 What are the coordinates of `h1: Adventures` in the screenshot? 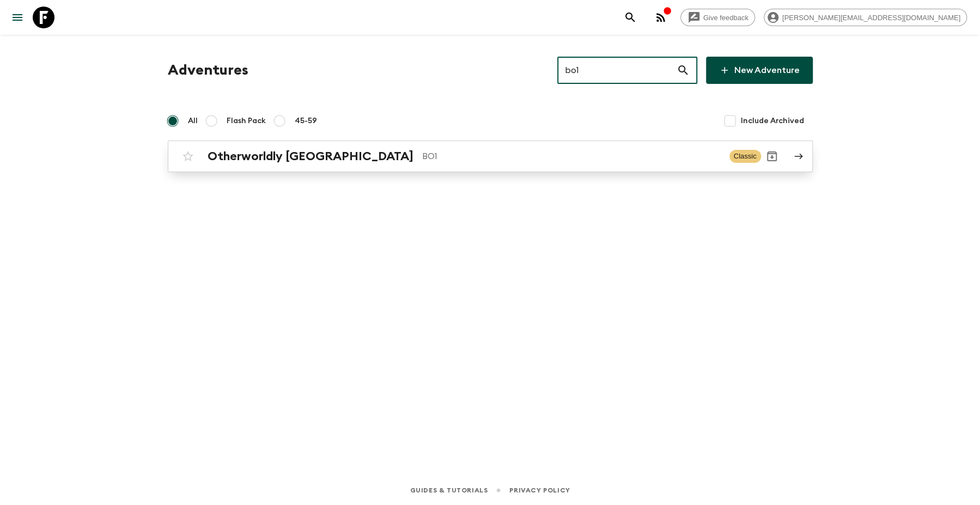 It's located at (208, 70).